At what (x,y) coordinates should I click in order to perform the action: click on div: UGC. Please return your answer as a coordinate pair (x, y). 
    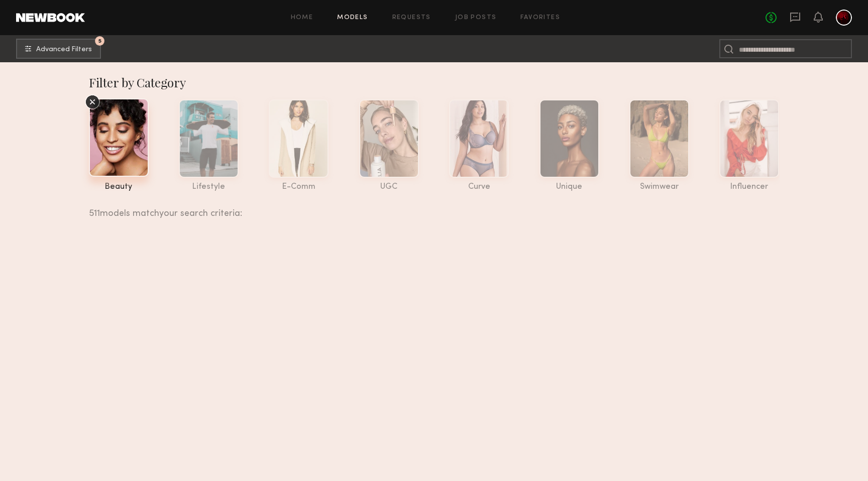
    Looking at the image, I should click on (389, 187).